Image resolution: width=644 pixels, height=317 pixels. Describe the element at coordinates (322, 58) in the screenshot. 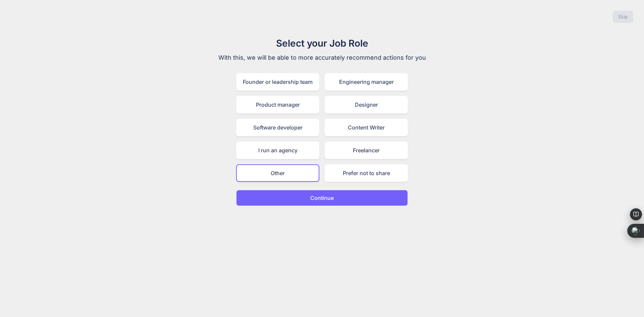

I see `p: With this, we will be able to more accurately recommend actions for you` at that location.